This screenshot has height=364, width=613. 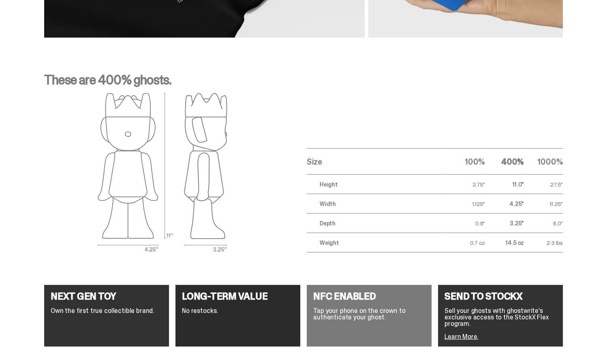 I want to click on td: Weight, so click(x=377, y=242).